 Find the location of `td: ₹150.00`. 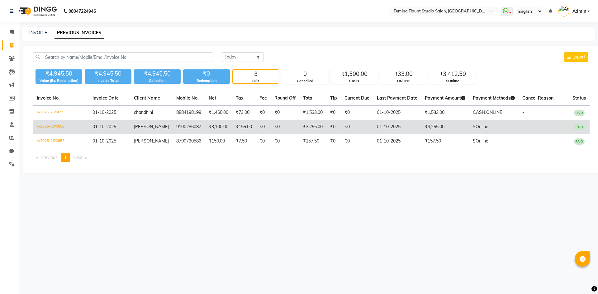

td: ₹150.00 is located at coordinates (218, 141).